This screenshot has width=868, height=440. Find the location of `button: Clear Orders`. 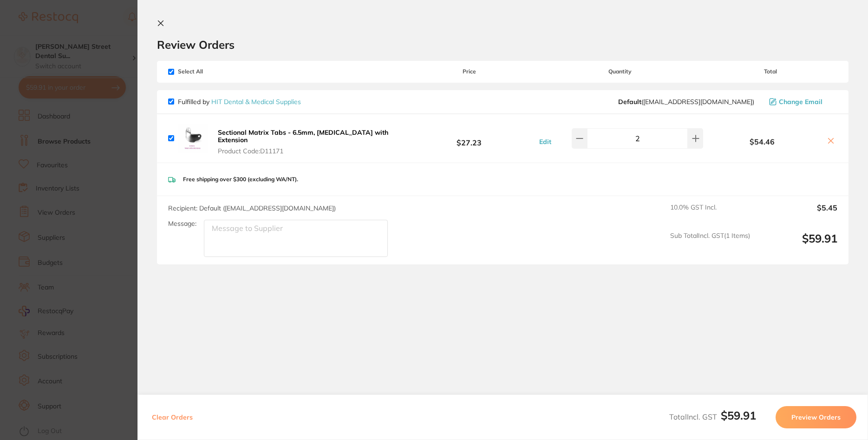

button: Clear Orders is located at coordinates (172, 417).